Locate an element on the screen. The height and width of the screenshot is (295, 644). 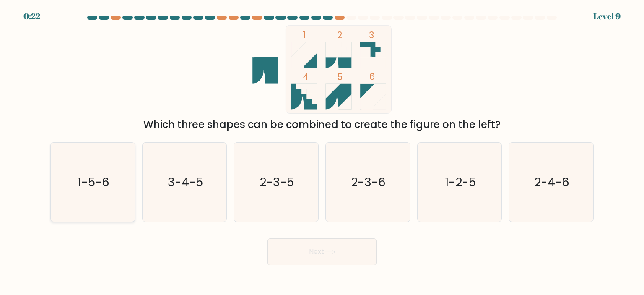
tspan: 4 is located at coordinates (306, 77).